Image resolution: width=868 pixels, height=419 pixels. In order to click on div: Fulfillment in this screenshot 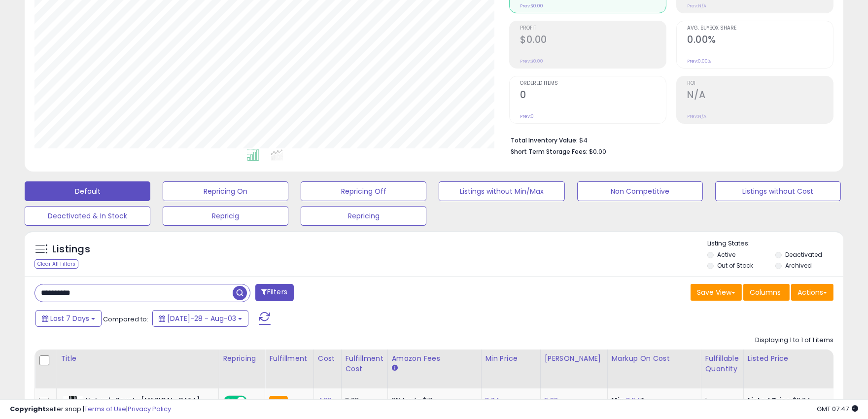, I will do `click(289, 358)`.